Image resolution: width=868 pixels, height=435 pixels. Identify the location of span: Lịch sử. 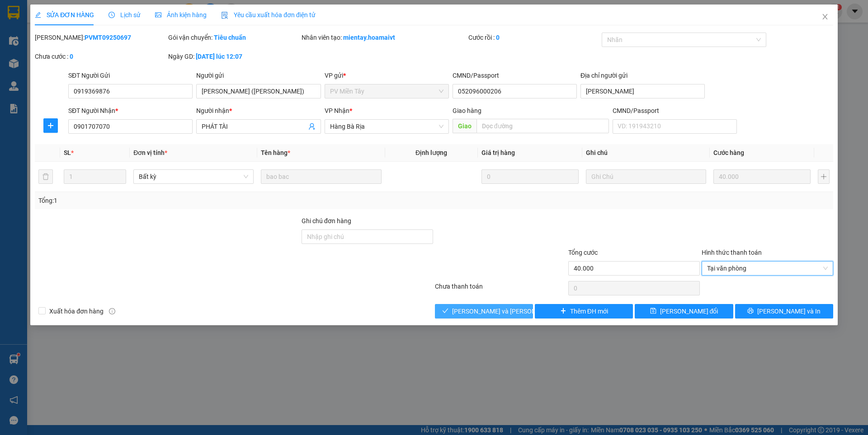
(125, 15).